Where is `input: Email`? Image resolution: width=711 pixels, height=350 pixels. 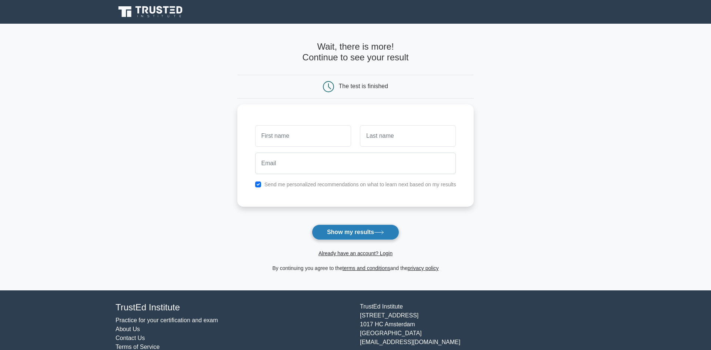 input: Email is located at coordinates (355, 163).